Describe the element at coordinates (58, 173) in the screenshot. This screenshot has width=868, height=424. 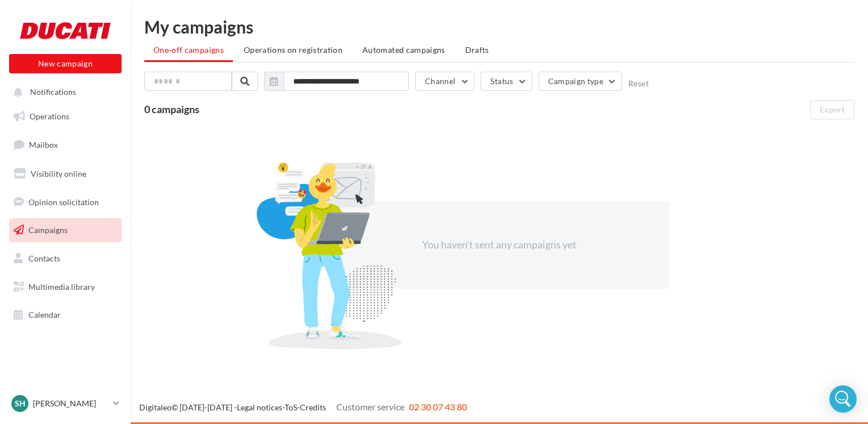
I see `span: Visibility online` at that location.